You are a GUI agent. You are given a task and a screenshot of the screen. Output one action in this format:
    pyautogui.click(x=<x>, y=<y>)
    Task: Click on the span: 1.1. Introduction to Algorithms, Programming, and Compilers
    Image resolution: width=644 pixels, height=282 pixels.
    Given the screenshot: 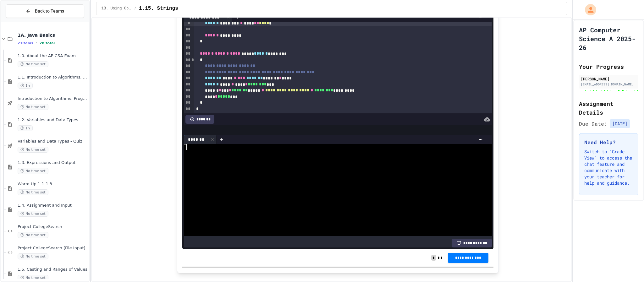 What is the action you would take?
    pyautogui.click(x=53, y=77)
    